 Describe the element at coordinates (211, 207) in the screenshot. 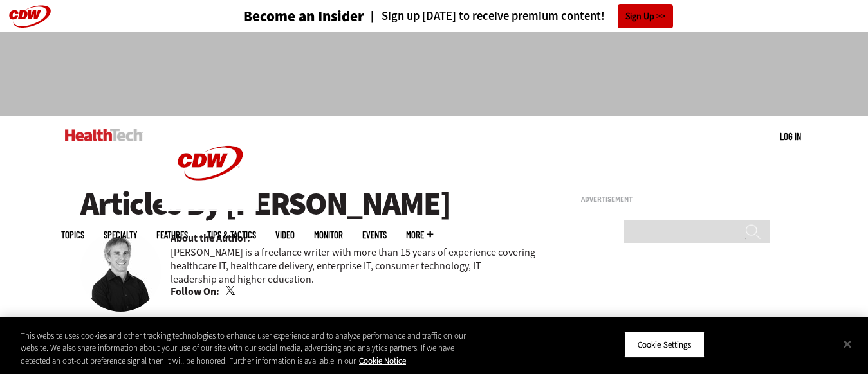

I see `a: CDW` at that location.